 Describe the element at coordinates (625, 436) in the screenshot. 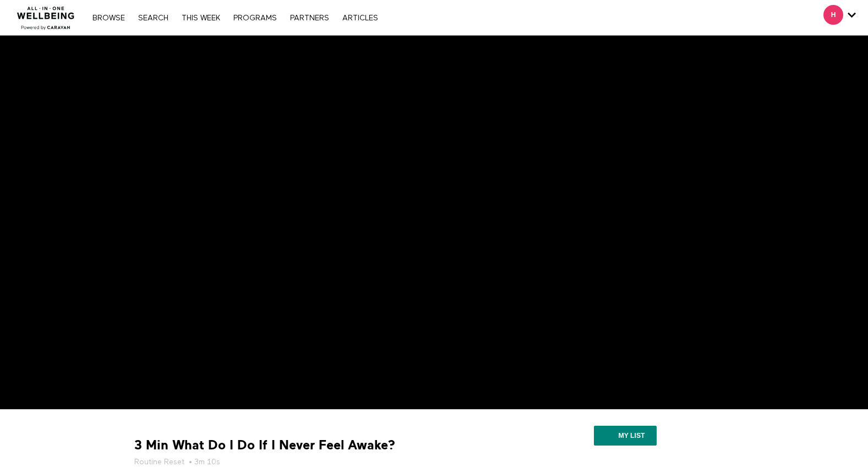

I see `button: My list` at that location.